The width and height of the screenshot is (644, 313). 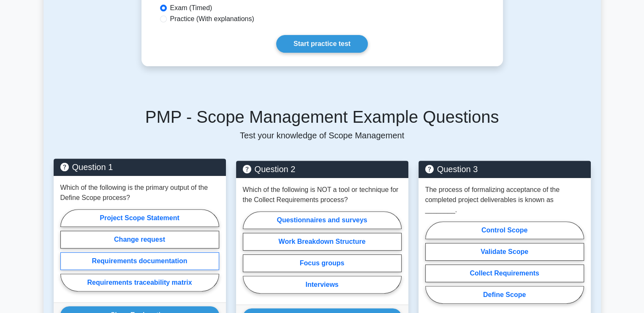 I want to click on h5: Question 3, so click(x=505, y=169).